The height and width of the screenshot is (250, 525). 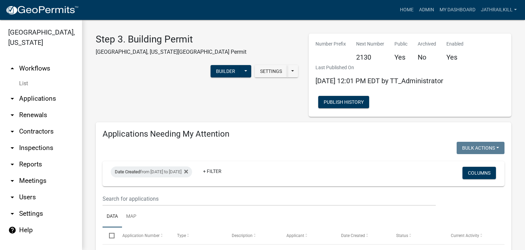 I want to click on p: Enabled, so click(x=455, y=44).